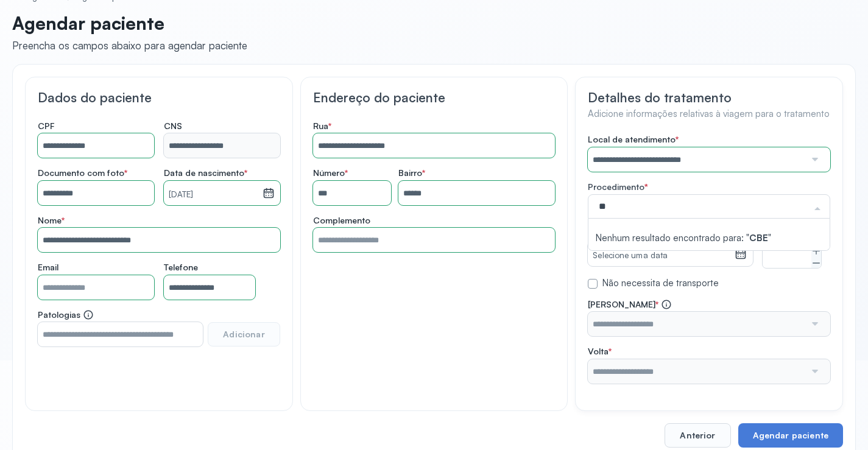 This screenshot has width=868, height=450. I want to click on label: Não necessita de transporte, so click(660, 283).